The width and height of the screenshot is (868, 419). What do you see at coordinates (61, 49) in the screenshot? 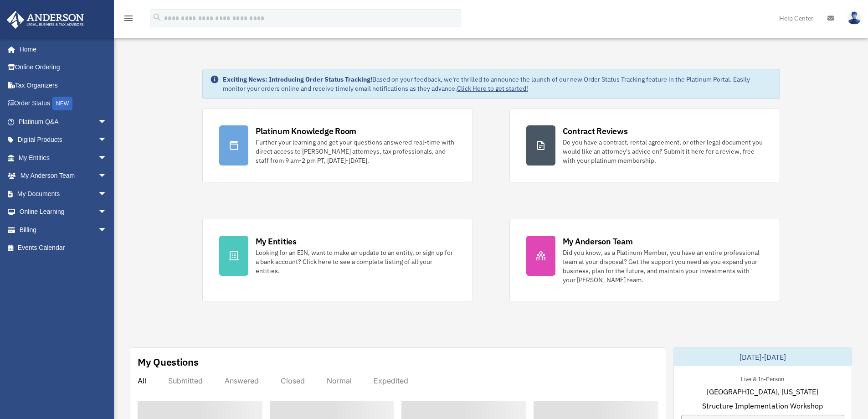
I see `a: Home` at bounding box center [61, 49].